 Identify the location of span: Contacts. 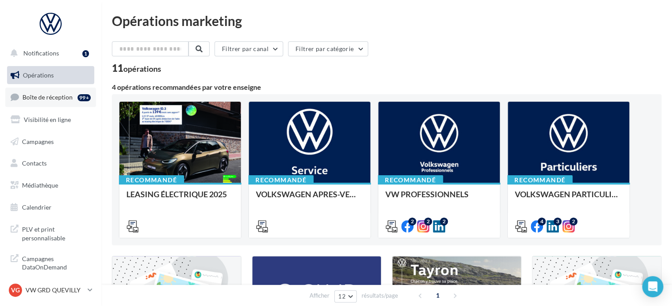
(34, 163).